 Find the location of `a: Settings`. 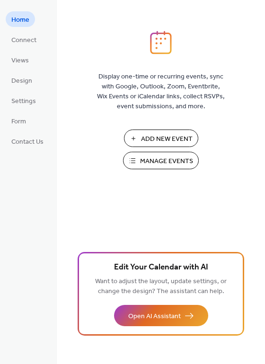

a: Settings is located at coordinates (24, 100).